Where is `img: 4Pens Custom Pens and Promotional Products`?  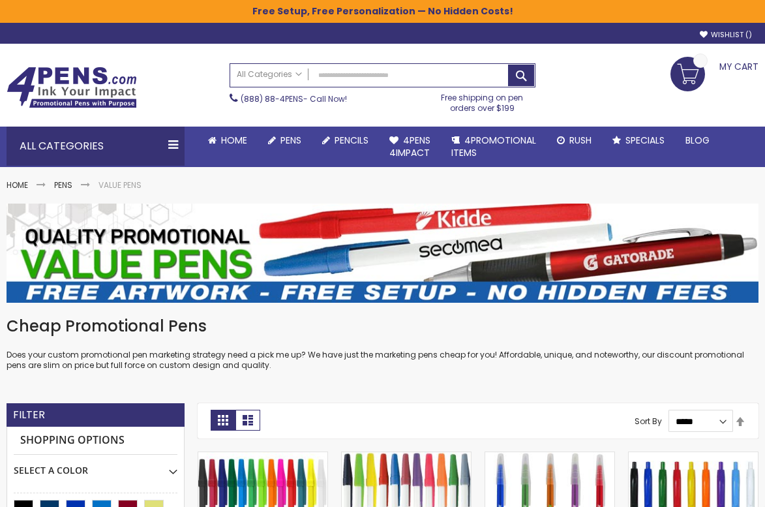
img: 4Pens Custom Pens and Promotional Products is located at coordinates (72, 87).